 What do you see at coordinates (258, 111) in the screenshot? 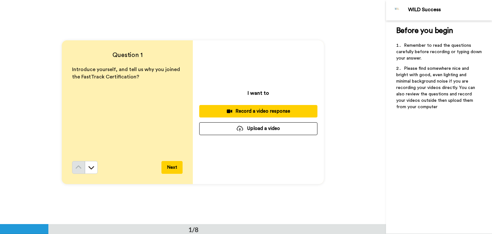
I see `div: Record a video response` at bounding box center [258, 111].